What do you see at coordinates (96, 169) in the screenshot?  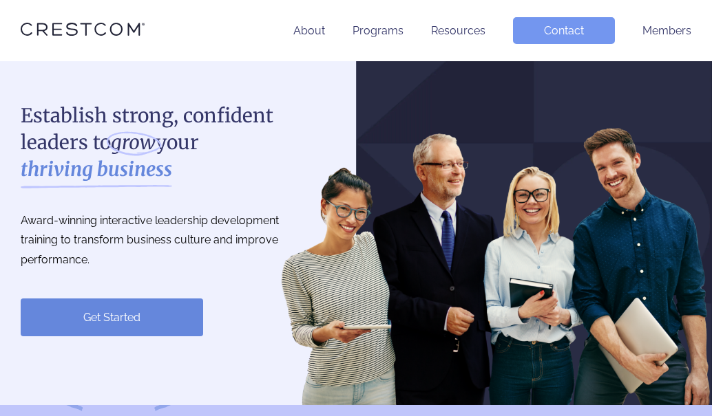 I see `strong: thriving business` at bounding box center [96, 169].